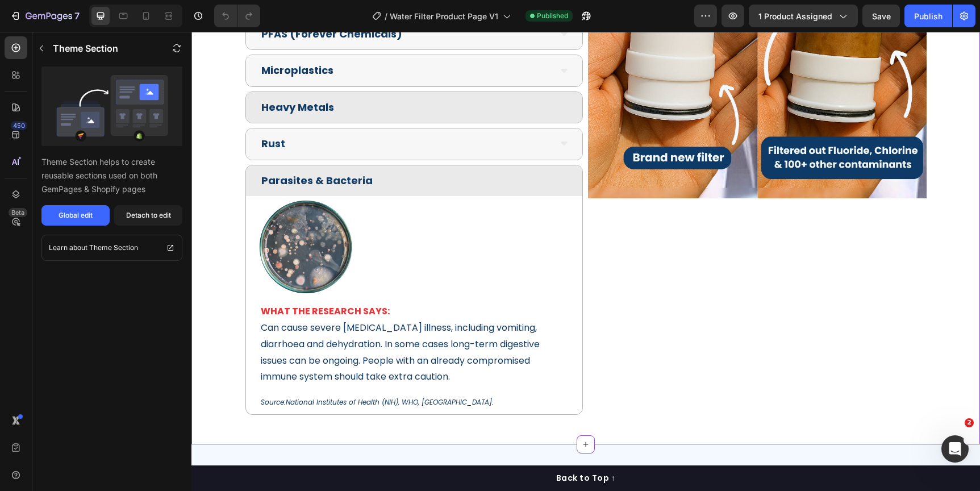 This screenshot has height=491, width=980. What do you see at coordinates (77, 16) in the screenshot?
I see `p: 7` at bounding box center [77, 16].